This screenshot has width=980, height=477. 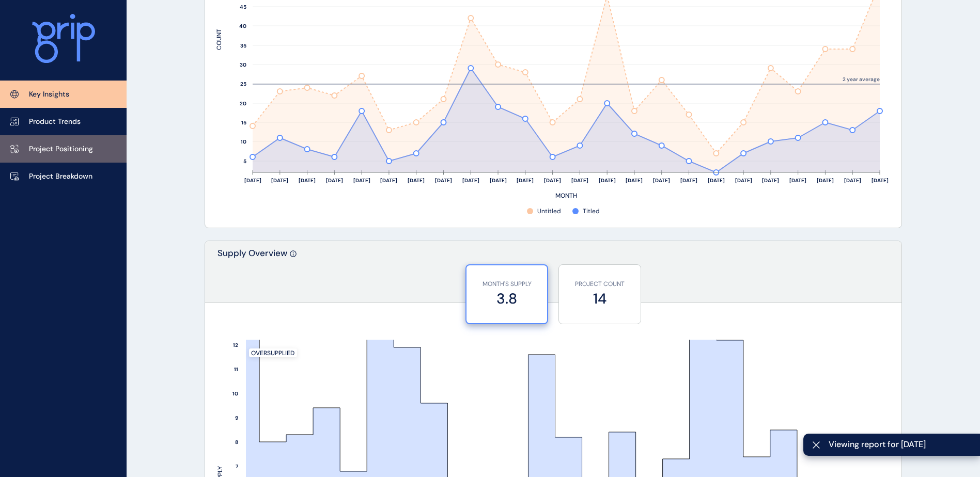 What do you see at coordinates (506, 284) in the screenshot?
I see `p: MONTH'S SUPPLY` at bounding box center [506, 284].